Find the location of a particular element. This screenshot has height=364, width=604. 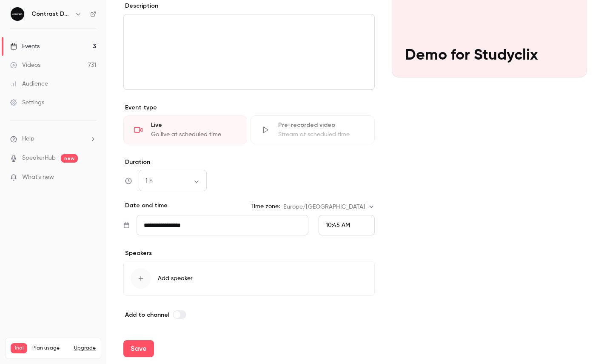

span: What's new is located at coordinates (38, 177).